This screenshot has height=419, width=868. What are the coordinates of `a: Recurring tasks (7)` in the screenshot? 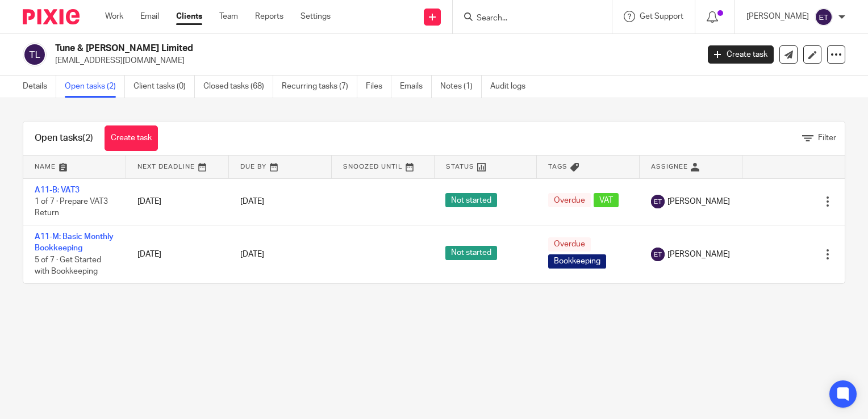 It's located at (319, 86).